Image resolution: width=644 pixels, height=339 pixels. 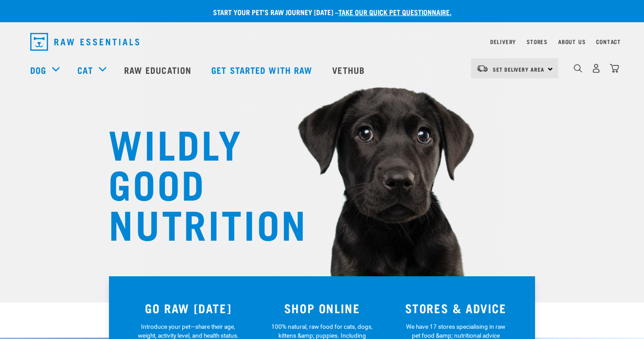 I want to click on a: Cat, so click(x=85, y=70).